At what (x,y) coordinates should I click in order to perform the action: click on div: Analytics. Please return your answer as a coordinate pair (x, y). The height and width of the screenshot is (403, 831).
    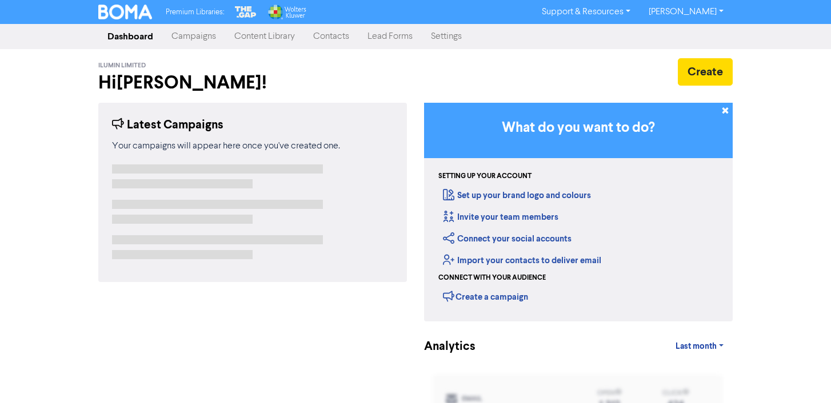
    Looking at the image, I should click on (442, 347).